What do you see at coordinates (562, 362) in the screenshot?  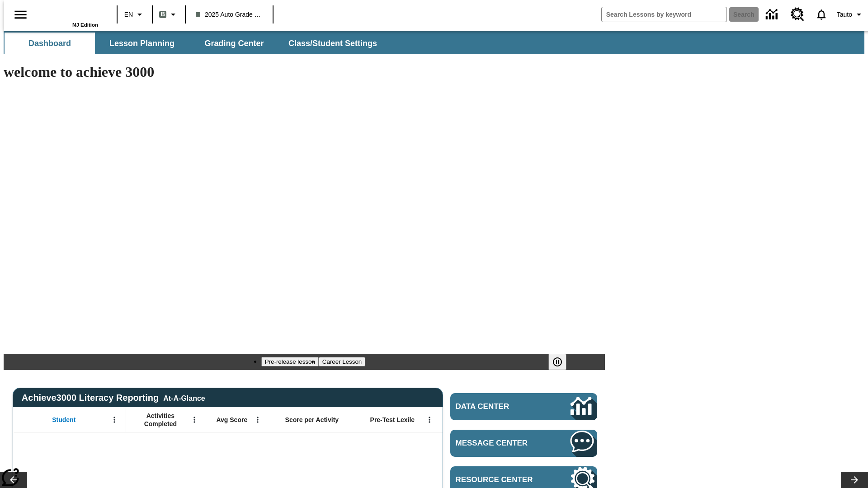 I see `div: Pause` at bounding box center [562, 362].